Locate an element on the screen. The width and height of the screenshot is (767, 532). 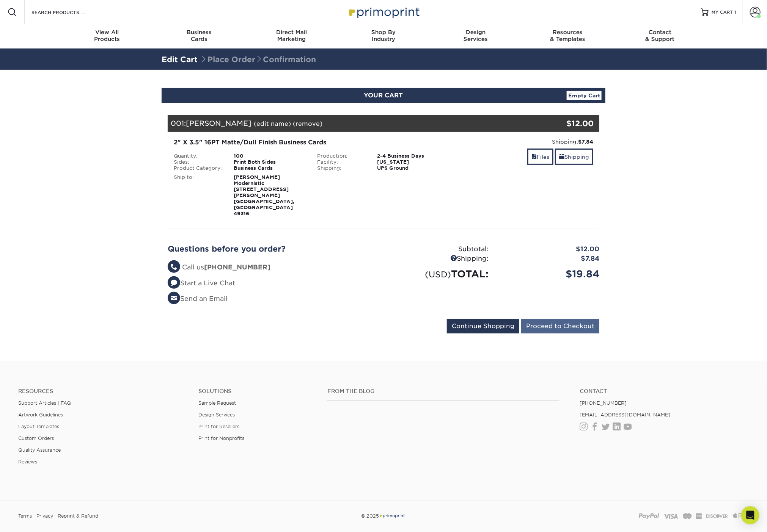
div: 2-4 Business Days is located at coordinates (413, 156).